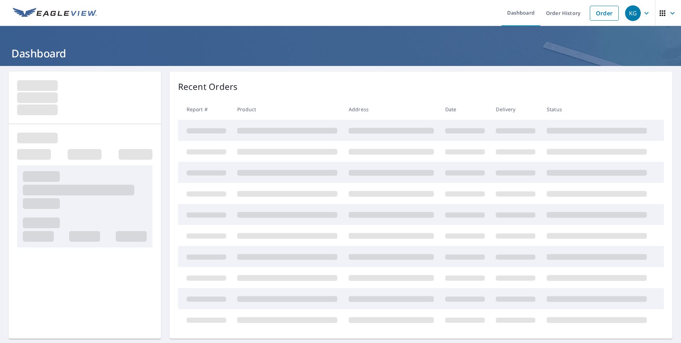 The image size is (681, 343). Describe the element at coordinates (633, 13) in the screenshot. I see `div: KG` at that location.